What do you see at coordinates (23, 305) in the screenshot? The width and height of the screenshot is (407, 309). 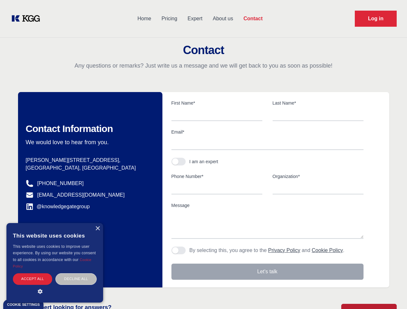 I see `div: Cookie settings` at bounding box center [23, 305].